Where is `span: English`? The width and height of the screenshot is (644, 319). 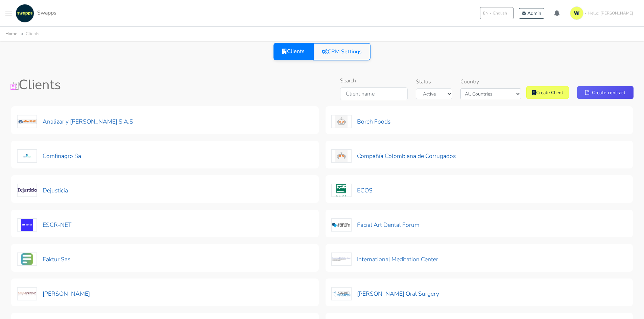
span: English is located at coordinates (500, 13).